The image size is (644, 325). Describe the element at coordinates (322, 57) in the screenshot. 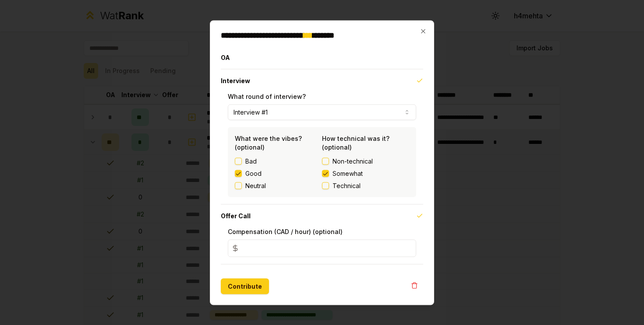

I see `button: OA` at that location.